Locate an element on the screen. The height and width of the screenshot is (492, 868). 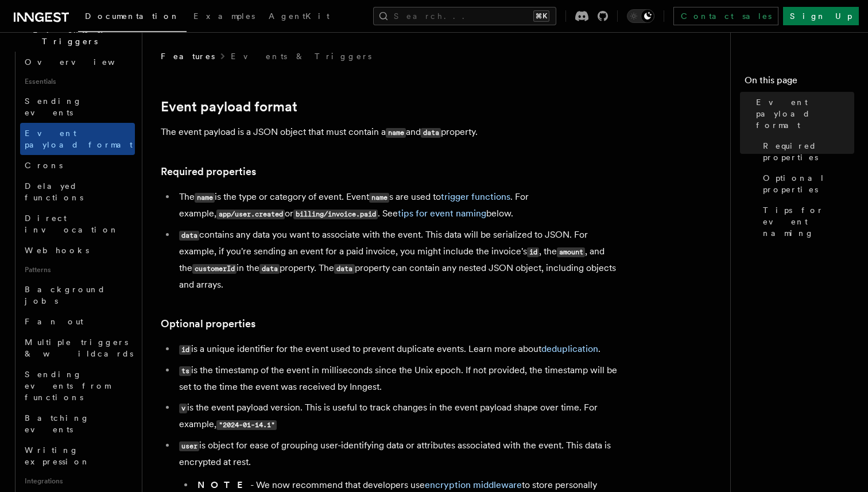
code: app/user.created is located at coordinates (250, 214).